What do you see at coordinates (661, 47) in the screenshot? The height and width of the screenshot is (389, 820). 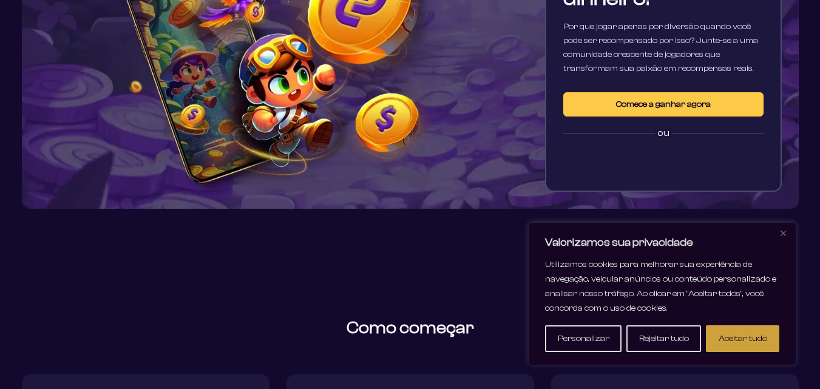 I see `font: Por que jogar apenas por diversão quando você pode ser recompensado por isso? Junte-se a uma comu...` at bounding box center [661, 47].